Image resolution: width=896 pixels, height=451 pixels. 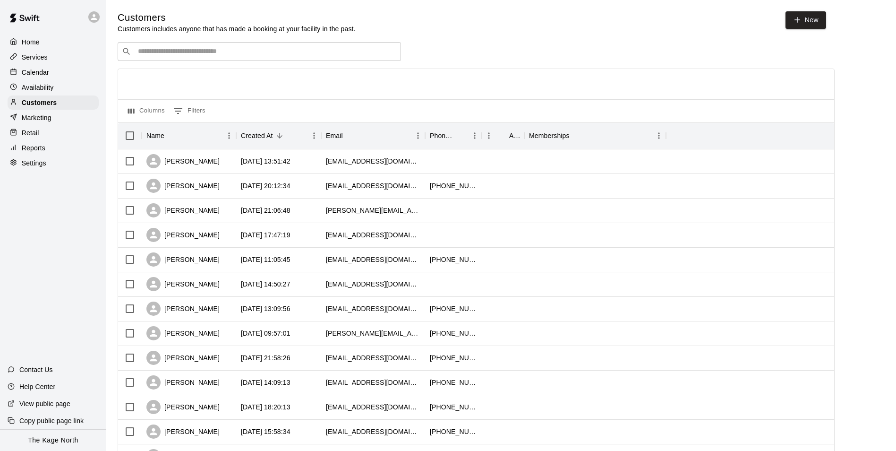 I want to click on p: Services, so click(x=34, y=57).